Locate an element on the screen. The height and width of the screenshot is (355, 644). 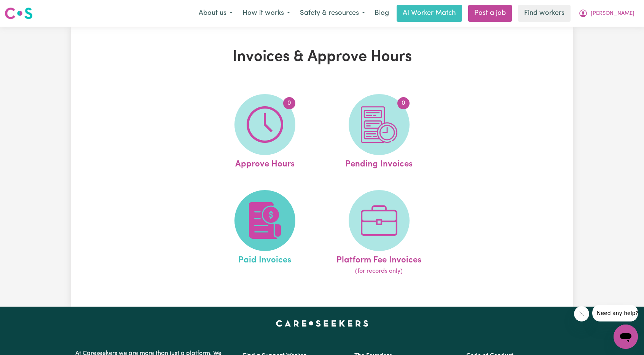
span: Pending Invoices is located at coordinates (379, 163).